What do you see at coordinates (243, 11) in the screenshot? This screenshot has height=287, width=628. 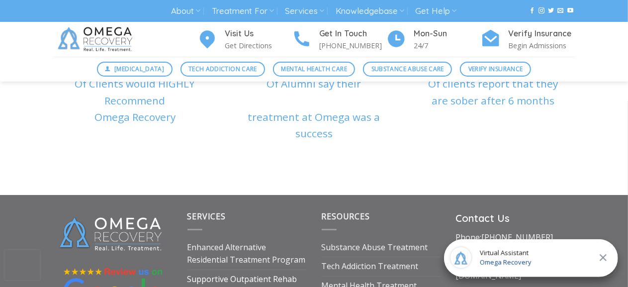 I see `a: Treatment For` at bounding box center [243, 11].